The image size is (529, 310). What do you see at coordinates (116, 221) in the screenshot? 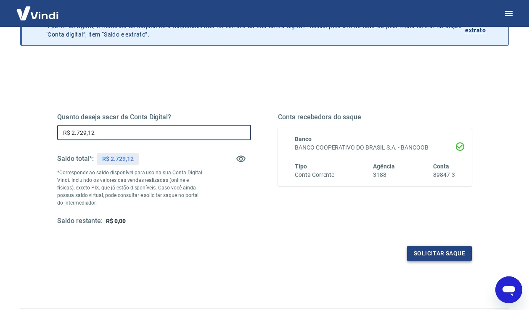
I see `span: R$ 0,00` at bounding box center [116, 221].